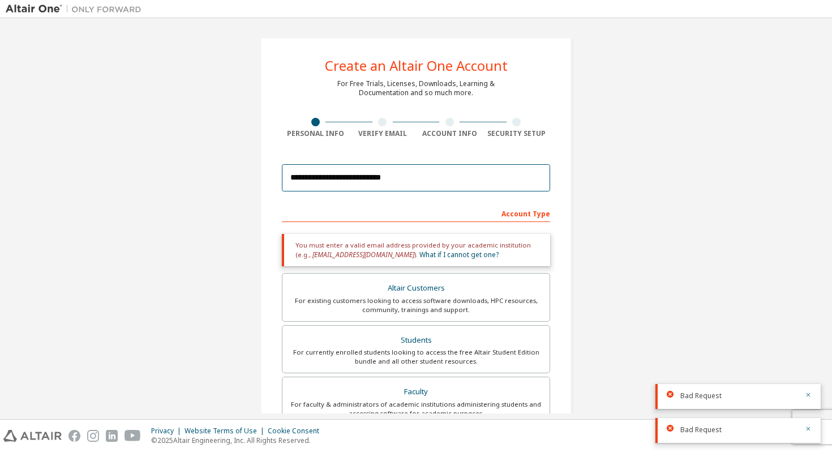 The image size is (832, 452). What do you see at coordinates (416, 357) in the screenshot?
I see `div: For currently enrolled students looking to access the free Altair Student Edition bundle and all ...` at bounding box center [416, 357].